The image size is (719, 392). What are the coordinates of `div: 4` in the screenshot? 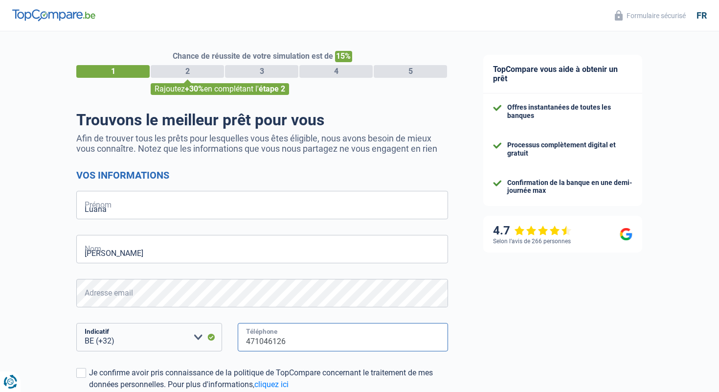 It's located at (336, 71).